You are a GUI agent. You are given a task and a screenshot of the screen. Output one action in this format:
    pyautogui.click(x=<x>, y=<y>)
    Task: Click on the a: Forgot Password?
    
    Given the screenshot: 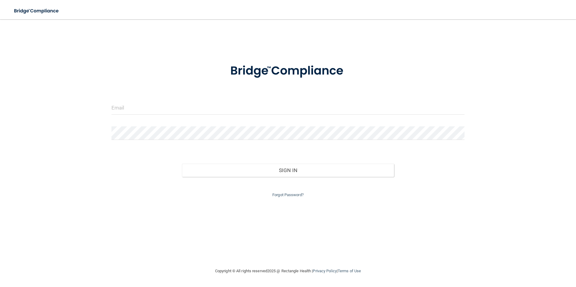 What is the action you would take?
    pyautogui.click(x=288, y=195)
    